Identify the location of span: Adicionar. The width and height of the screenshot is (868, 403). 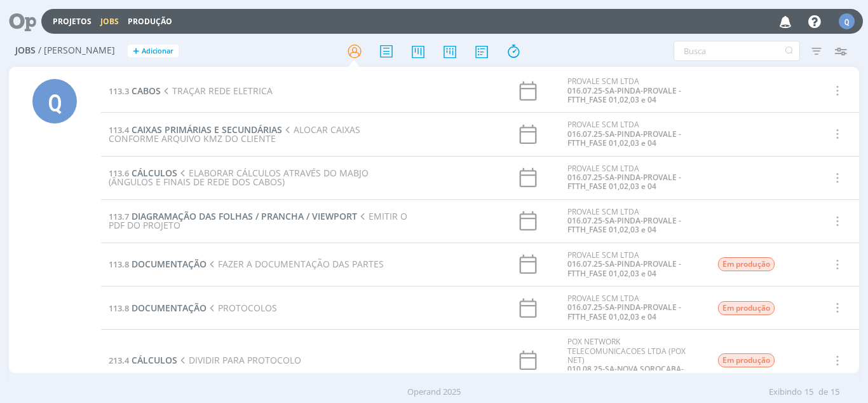
(158, 51).